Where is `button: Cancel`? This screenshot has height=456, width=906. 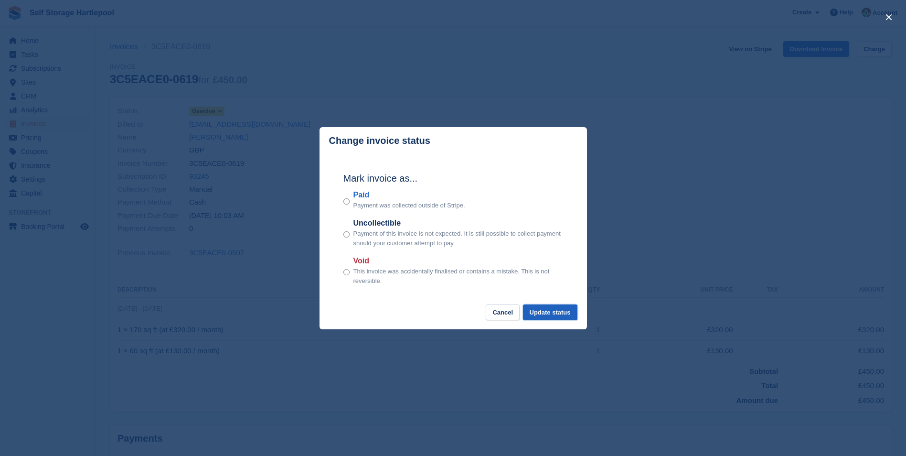
button: Cancel is located at coordinates (502, 312).